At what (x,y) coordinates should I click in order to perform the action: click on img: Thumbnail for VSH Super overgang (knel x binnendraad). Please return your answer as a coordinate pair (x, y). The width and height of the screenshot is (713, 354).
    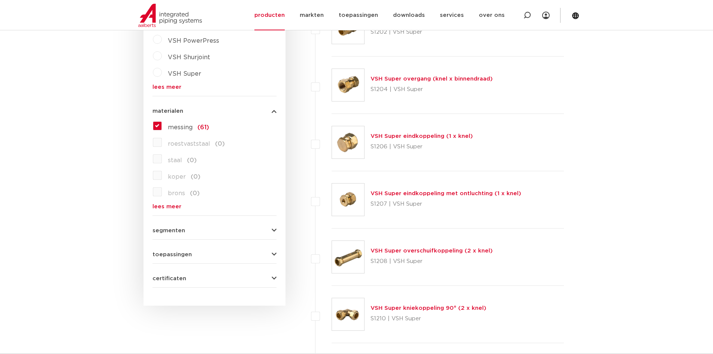
    Looking at the image, I should click on (348, 85).